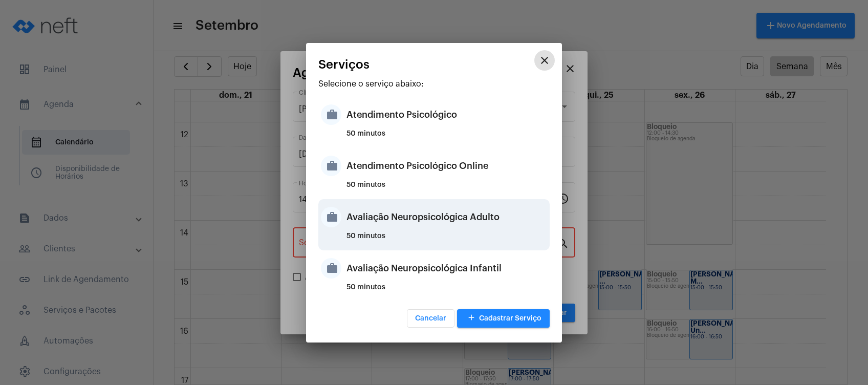  I want to click on div: Atendimento Psicológico Online, so click(447, 165).